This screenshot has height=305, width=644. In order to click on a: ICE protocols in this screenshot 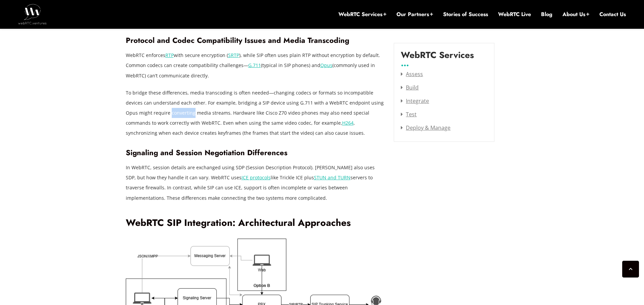, I will do `click(256, 177)`.